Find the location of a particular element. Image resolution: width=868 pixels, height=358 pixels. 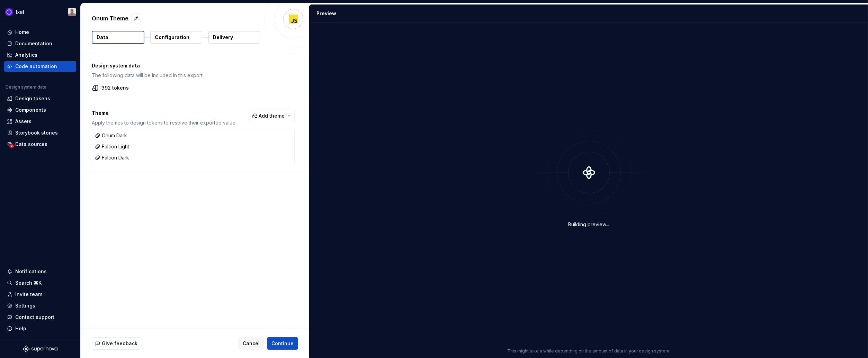

p: Theme is located at coordinates (164, 113).